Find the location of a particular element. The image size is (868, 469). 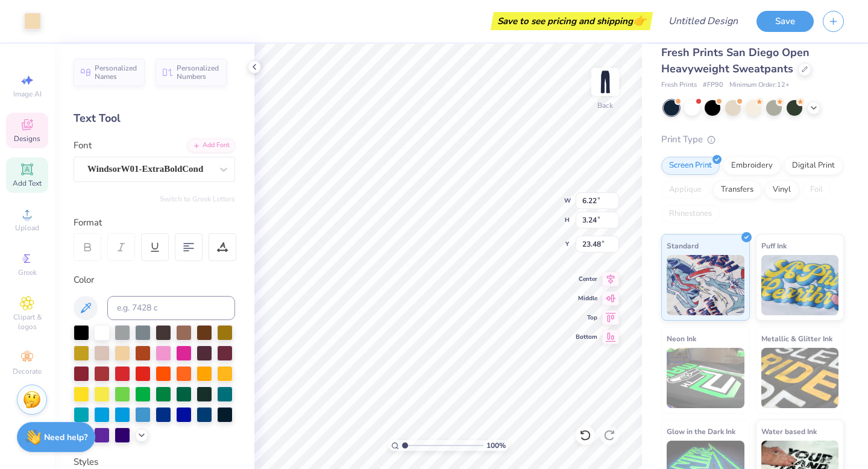

input: Untitled Design is located at coordinates (703, 21).